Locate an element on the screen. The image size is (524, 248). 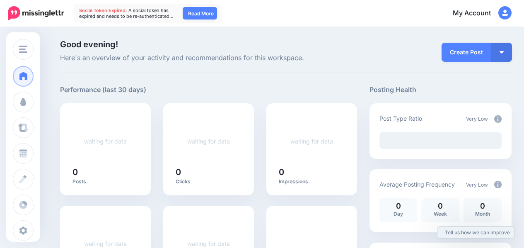
img: arrow-down-white.png is located at coordinates (502, 52).